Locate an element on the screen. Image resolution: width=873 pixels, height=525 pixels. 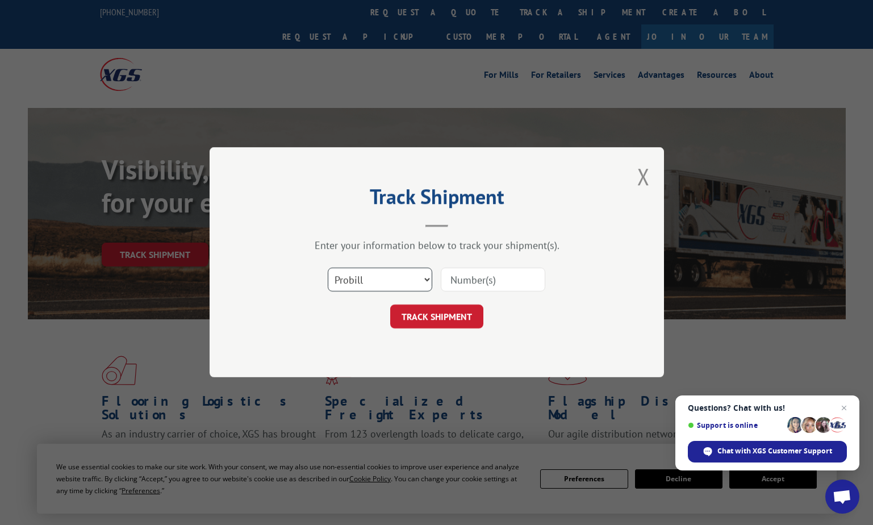
div: Enter your information below to track your shipment(s). is located at coordinates (437, 245).